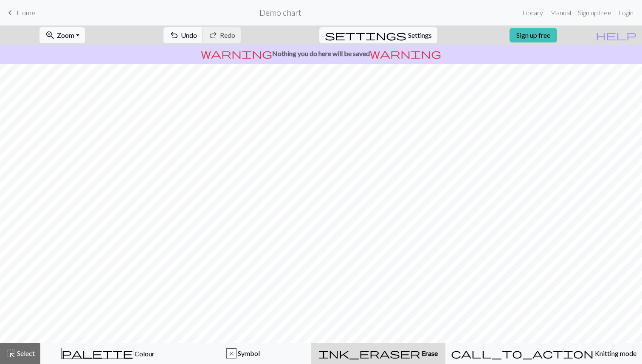 This screenshot has width=642, height=364. Describe the element at coordinates (20, 13) in the screenshot. I see `a: Home` at that location.